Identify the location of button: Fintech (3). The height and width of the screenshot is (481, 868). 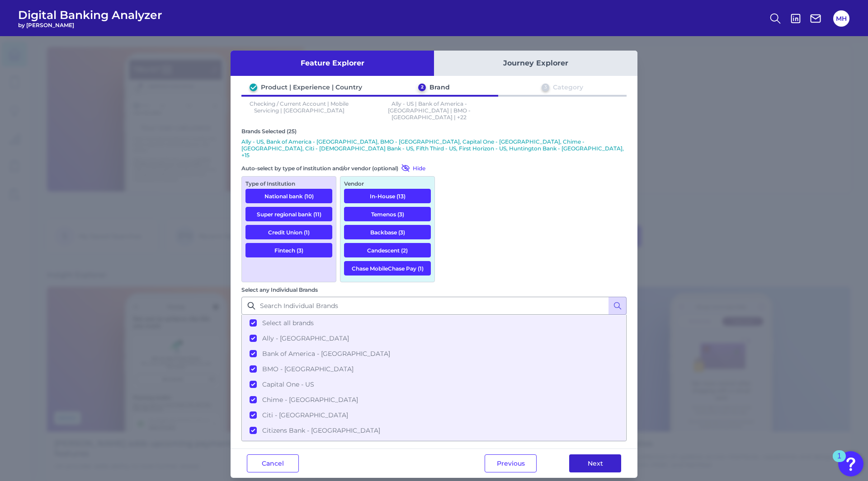
(289, 250).